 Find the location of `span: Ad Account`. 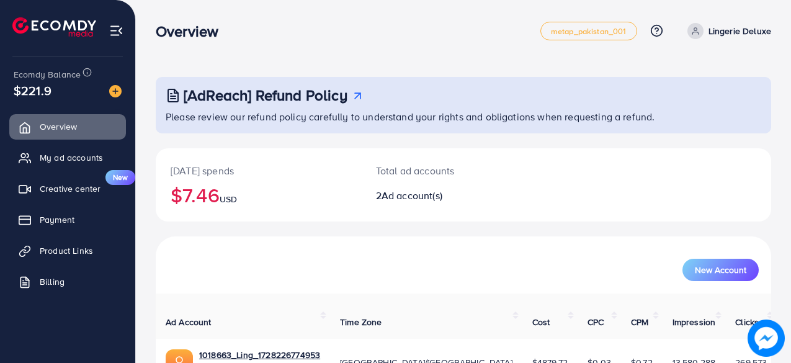

span: Ad Account is located at coordinates (189, 322).